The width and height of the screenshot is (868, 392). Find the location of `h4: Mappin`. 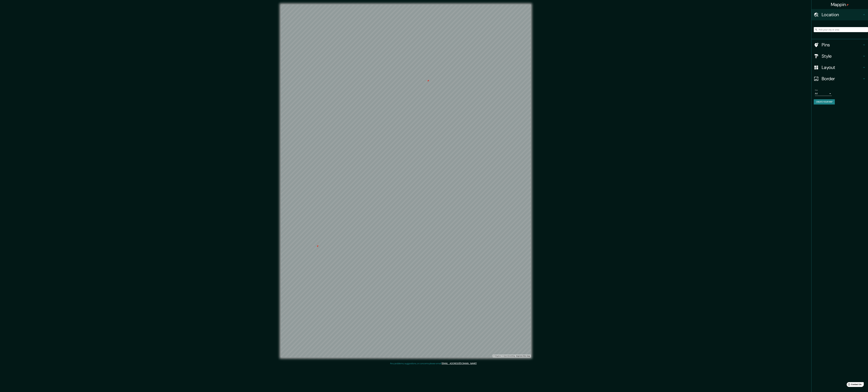

h4: Mappin is located at coordinates (840, 4).